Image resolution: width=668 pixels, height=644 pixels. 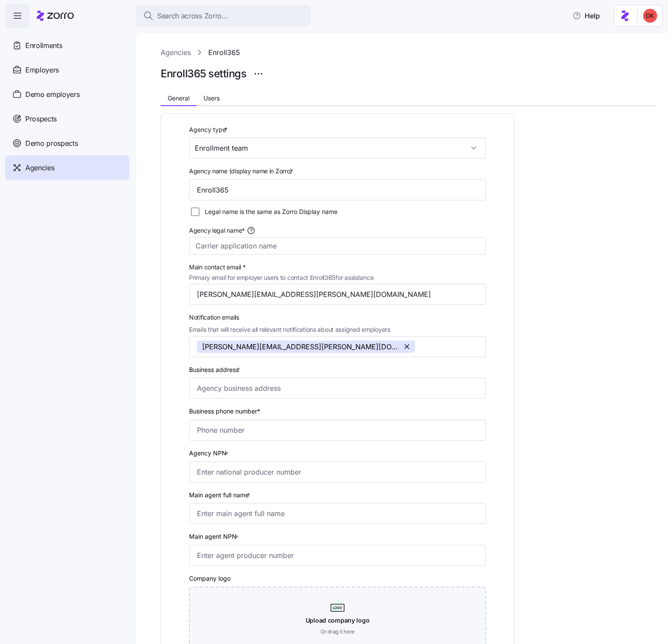 What do you see at coordinates (41, 119) in the screenshot?
I see `span: Prospects` at bounding box center [41, 119].